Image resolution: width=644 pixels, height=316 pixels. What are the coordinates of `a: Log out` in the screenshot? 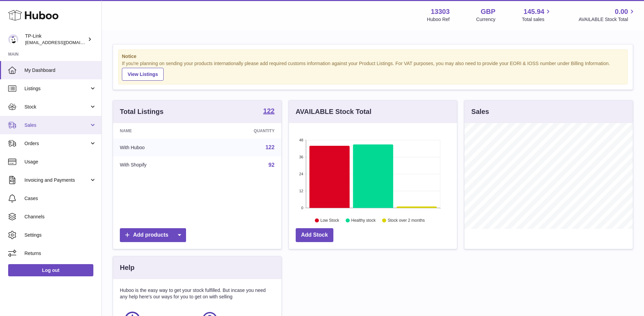 It's located at (50, 270).